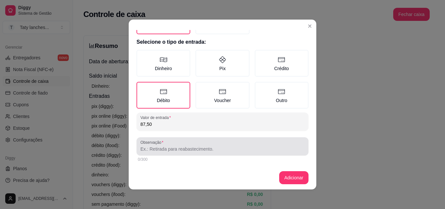  I want to click on label: Observação, so click(153, 142).